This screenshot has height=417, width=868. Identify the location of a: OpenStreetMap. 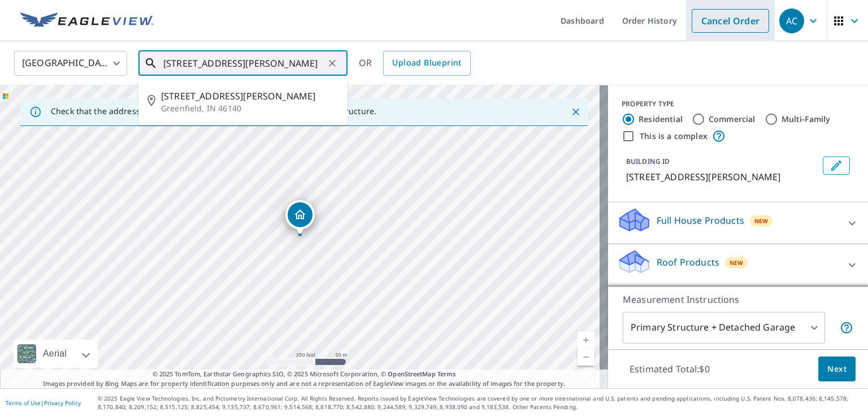
(411, 374).